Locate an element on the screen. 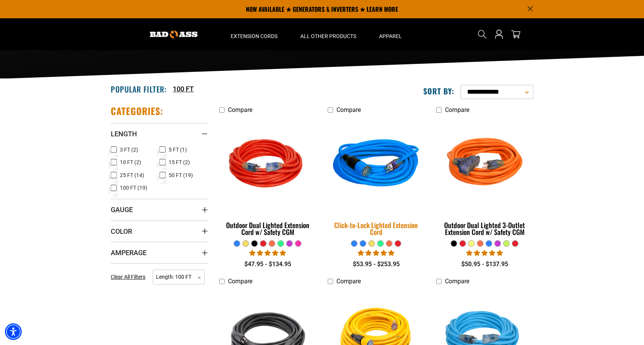 The image size is (644, 345). summary: Search is located at coordinates (482, 34).